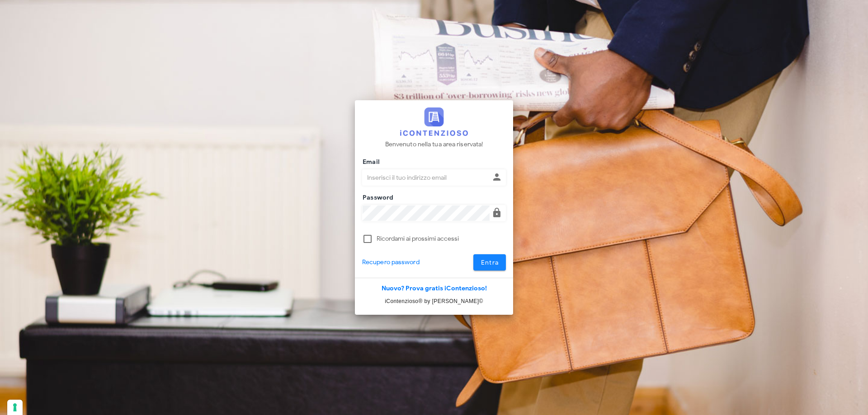 Image resolution: width=868 pixels, height=415 pixels. What do you see at coordinates (434, 288) in the screenshot?
I see `strong: Nuovo? Prova gratis iContenzioso!` at bounding box center [434, 288].